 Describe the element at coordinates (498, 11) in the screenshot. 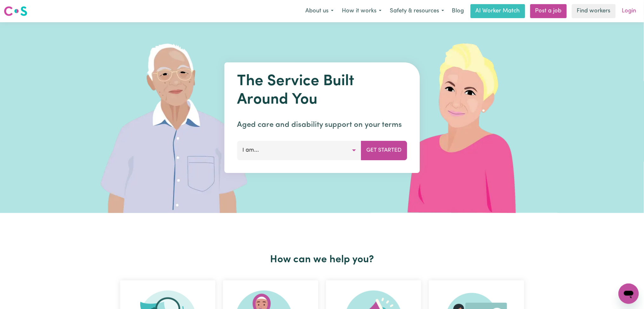

I see `a: AI Worker Match` at that location.